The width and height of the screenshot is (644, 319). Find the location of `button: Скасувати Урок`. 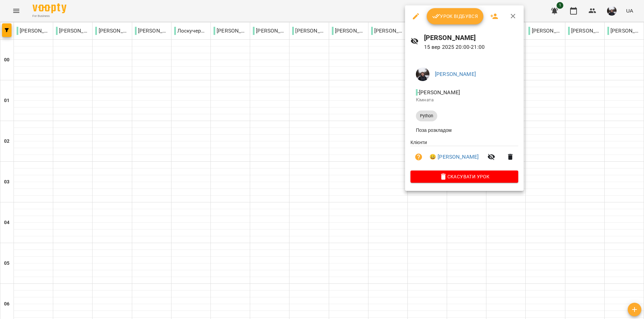

button: Скасувати Урок is located at coordinates (464, 177).